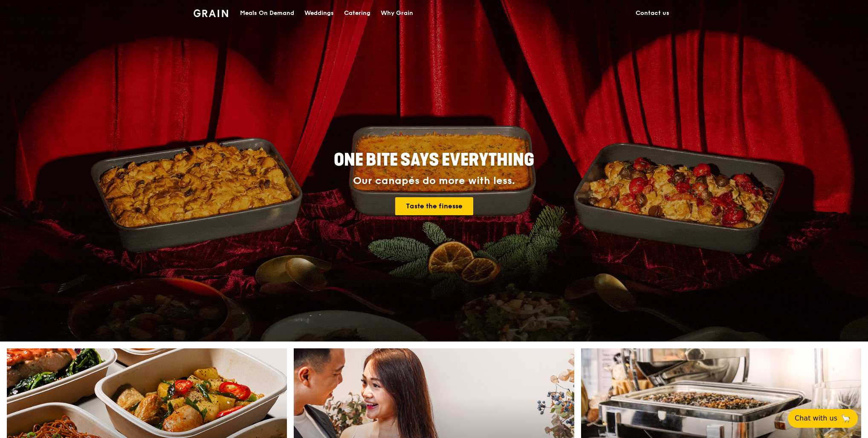  What do you see at coordinates (211, 14) in the screenshot?
I see `img: Grain` at bounding box center [211, 14].